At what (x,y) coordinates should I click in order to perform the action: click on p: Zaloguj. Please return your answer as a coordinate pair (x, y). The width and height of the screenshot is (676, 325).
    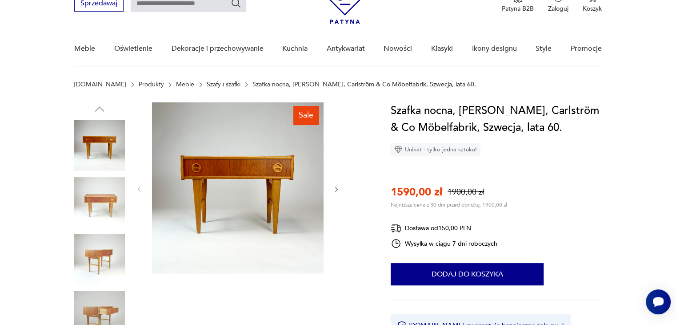
    Looking at the image, I should click on (559, 8).